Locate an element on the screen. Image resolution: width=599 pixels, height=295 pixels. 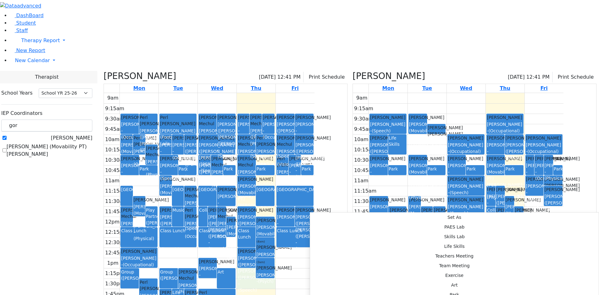
div: 11:45am is located at coordinates (116, 212).